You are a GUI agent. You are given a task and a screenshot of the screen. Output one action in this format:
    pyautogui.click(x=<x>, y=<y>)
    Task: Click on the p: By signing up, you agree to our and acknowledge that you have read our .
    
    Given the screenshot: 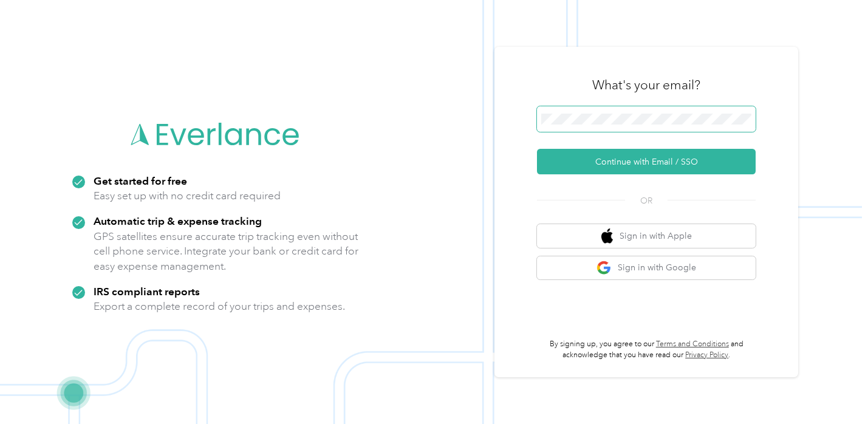 What is the action you would take?
    pyautogui.click(x=646, y=350)
    